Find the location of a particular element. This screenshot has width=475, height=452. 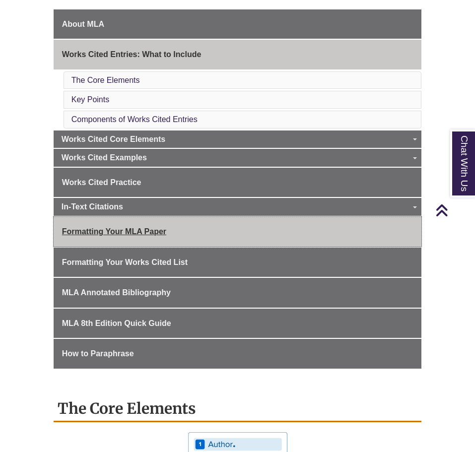

h2: The Core Elements is located at coordinates (238, 409).